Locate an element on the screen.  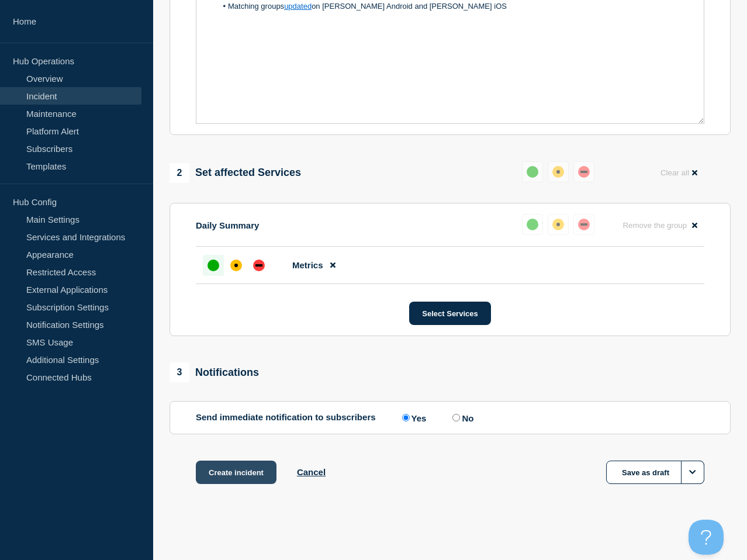
input: Yes is located at coordinates (405, 418).